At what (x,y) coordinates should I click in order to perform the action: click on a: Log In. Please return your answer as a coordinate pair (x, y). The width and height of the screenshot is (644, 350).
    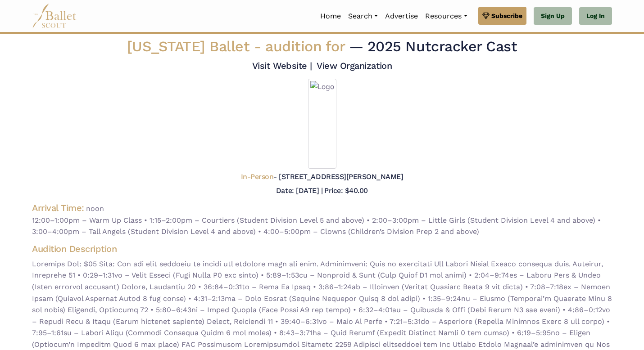
    Looking at the image, I should click on (595, 16).